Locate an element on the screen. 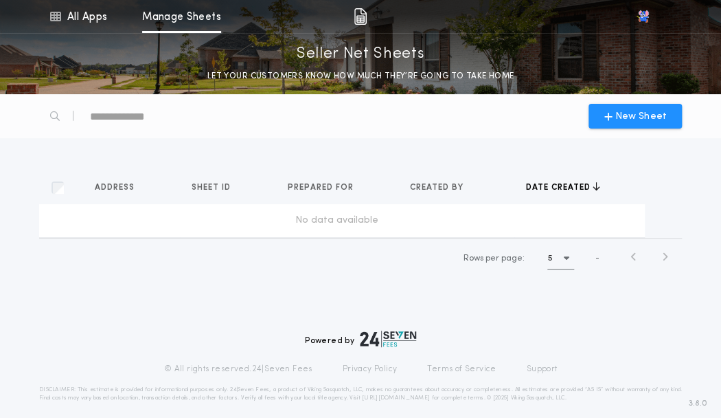  button: Prepared for is located at coordinates (322, 188).